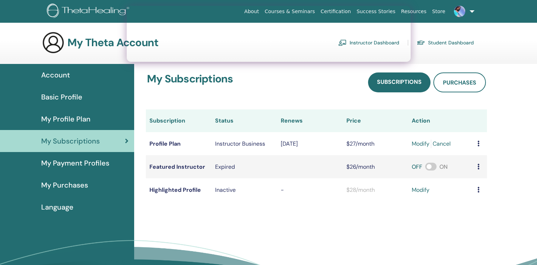 The image size is (537, 265). Describe the element at coordinates (55, 75) in the screenshot. I see `span: Account` at that location.